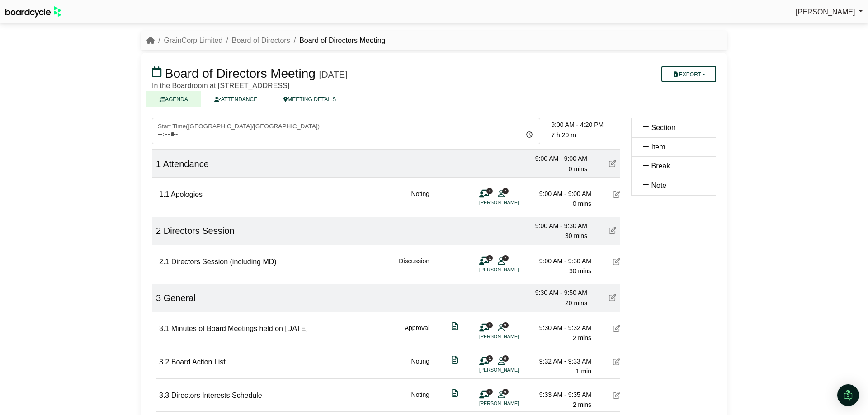 Image resolution: width=868 pixels, height=415 pixels. Describe the element at coordinates (193, 41) in the screenshot. I see `a: GrainCorp Limited` at that location.